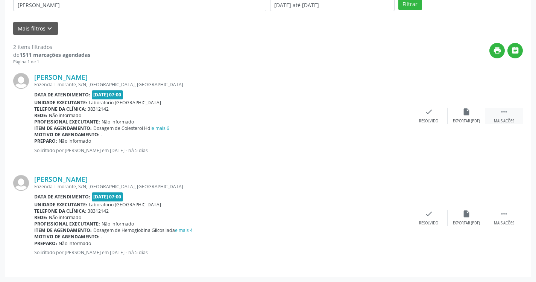 This screenshot has width=536, height=282. What do you see at coordinates (52, 62) in the screenshot?
I see `div: Página 1 de 1` at bounding box center [52, 62].